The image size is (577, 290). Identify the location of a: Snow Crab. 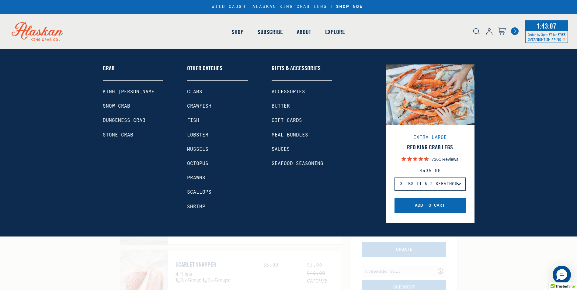
(133, 106).